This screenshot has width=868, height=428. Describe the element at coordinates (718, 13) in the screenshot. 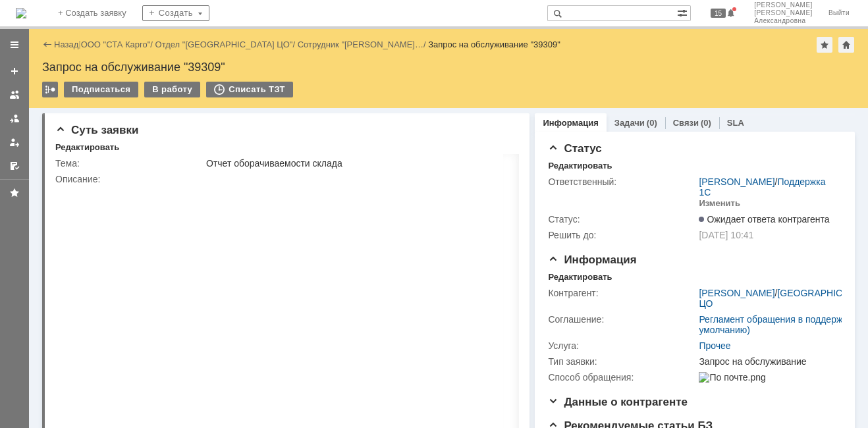

I see `span: 15` at that location.